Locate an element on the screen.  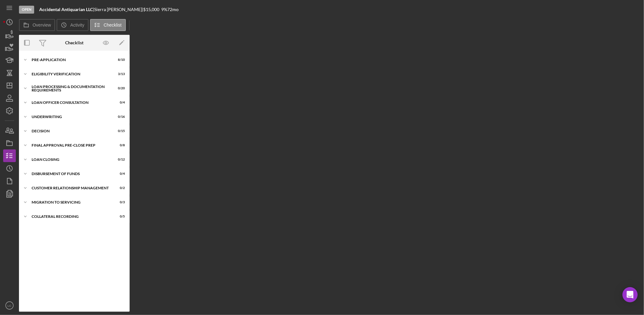
div: 8 / 10 is located at coordinates (119, 60).